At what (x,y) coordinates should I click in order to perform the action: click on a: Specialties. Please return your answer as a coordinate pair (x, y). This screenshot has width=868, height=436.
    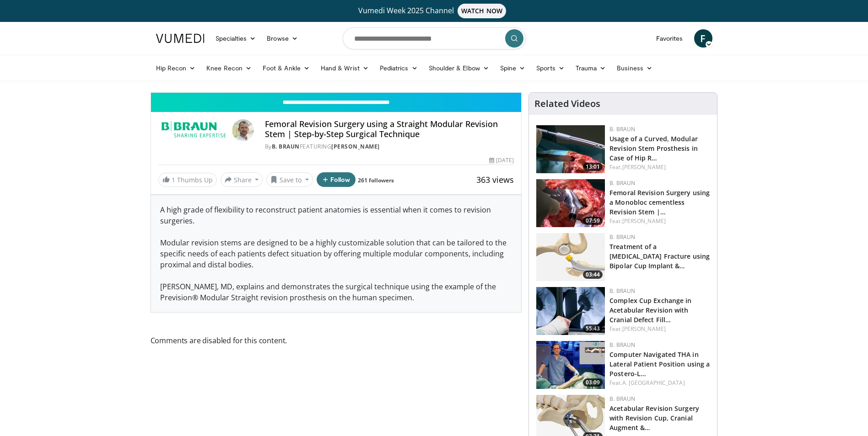
    Looking at the image, I should click on (236, 38).